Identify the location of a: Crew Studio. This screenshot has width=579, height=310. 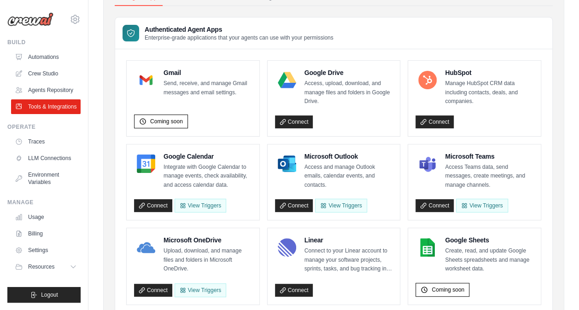
(46, 74).